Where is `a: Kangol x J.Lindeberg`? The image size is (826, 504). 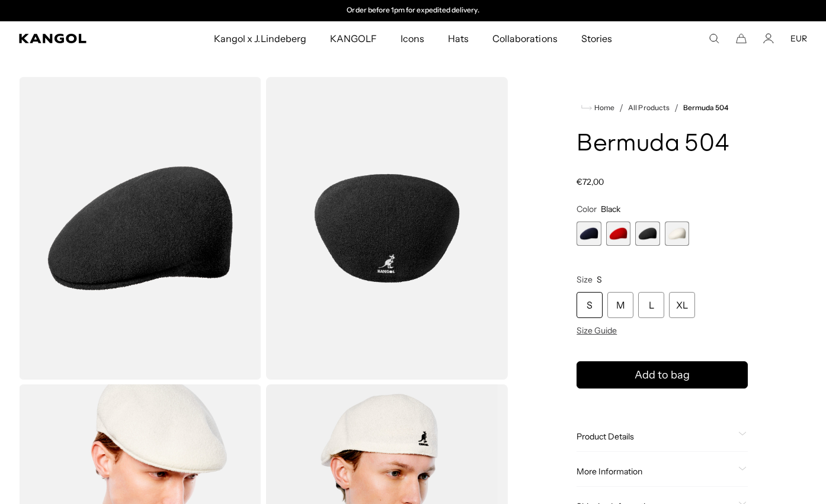
a: Kangol x J.Lindeberg is located at coordinates (260, 39).